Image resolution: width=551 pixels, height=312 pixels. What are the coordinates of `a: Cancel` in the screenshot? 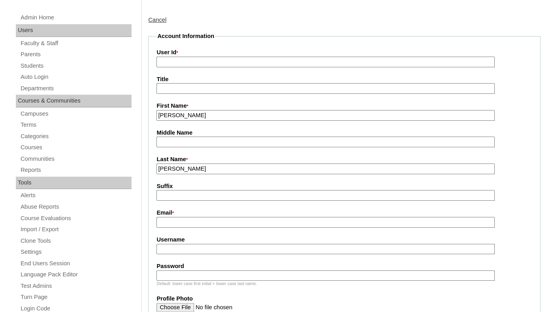 It's located at (157, 20).